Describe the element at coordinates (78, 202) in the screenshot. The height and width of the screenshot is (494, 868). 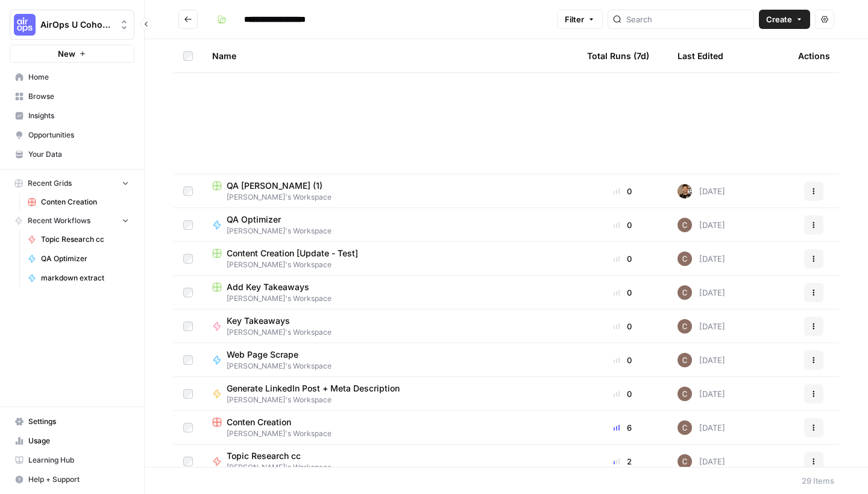
I see `a: Conten Creation` at that location.